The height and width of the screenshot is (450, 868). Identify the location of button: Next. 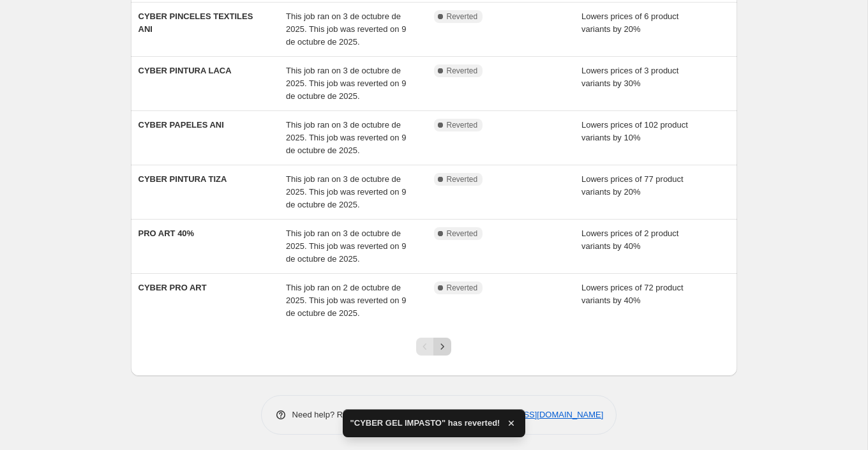
(442, 347).